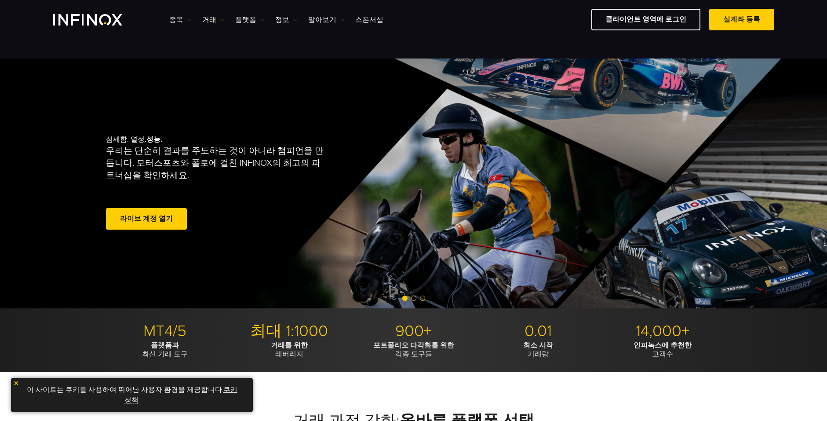 The image size is (827, 421). Describe the element at coordinates (369, 20) in the screenshot. I see `a: 스폰서십` at that location.